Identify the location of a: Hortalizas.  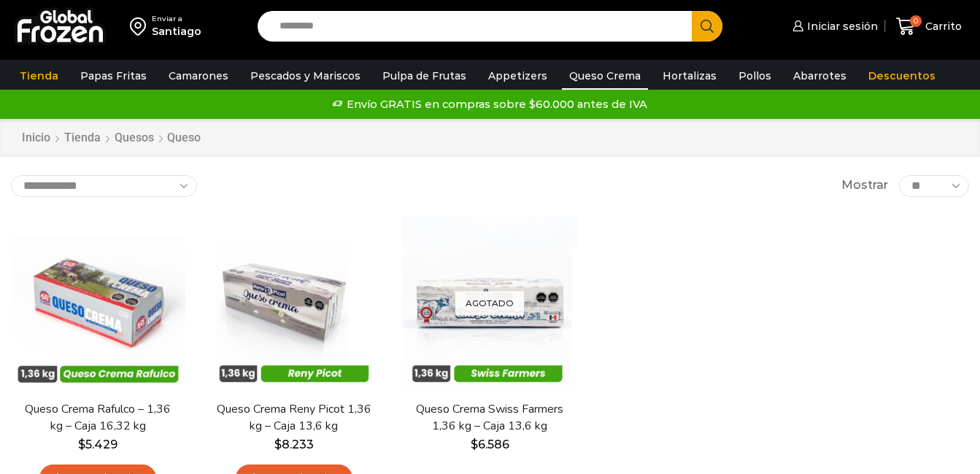
(689, 76).